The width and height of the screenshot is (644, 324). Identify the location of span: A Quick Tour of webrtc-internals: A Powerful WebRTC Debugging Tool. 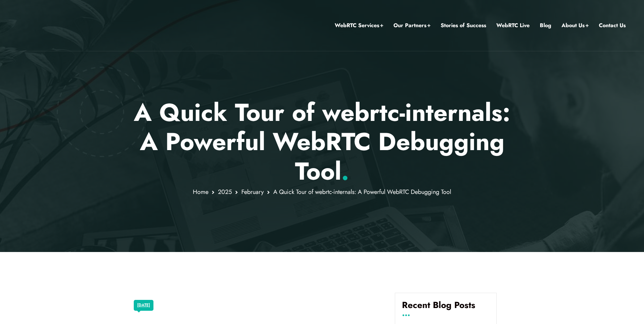
(362, 192).